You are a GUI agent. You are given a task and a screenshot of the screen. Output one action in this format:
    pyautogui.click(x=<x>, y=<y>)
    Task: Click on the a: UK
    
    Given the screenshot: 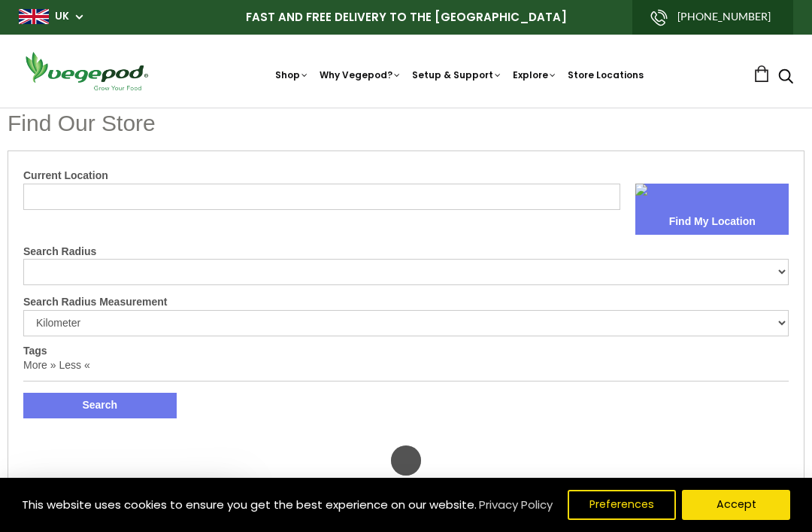 What is the action you would take?
    pyautogui.click(x=62, y=17)
    